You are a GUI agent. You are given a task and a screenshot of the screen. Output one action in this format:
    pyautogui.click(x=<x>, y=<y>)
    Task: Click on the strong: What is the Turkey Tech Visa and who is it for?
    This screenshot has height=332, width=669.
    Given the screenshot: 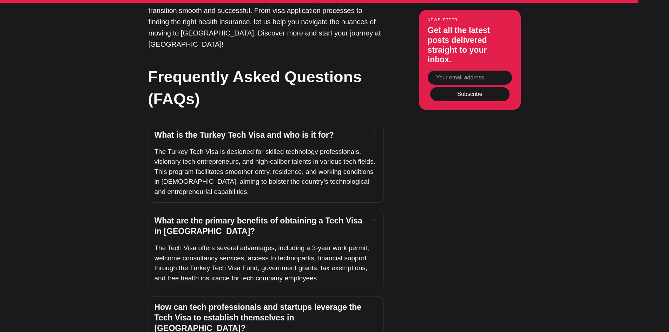 What is the action you would take?
    pyautogui.click(x=244, y=135)
    